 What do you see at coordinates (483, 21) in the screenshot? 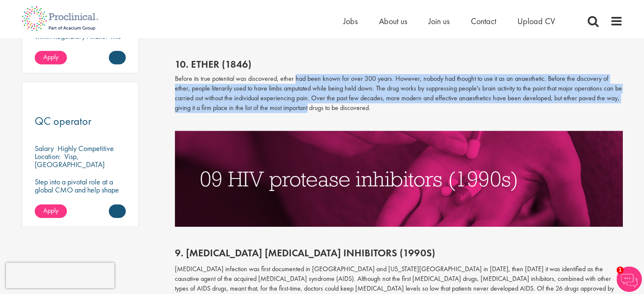
I see `a: Contact` at bounding box center [483, 21].